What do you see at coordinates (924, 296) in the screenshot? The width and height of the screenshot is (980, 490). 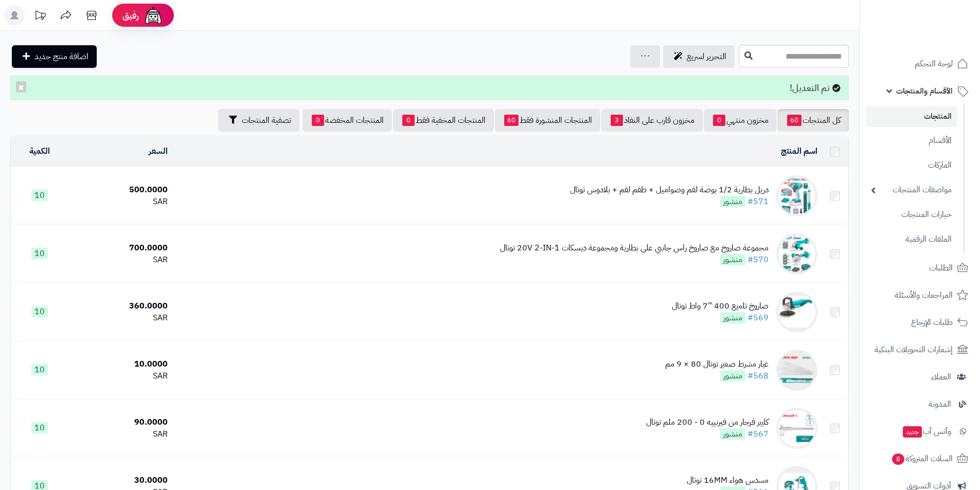 I see `span: المراجعات والأسئلة` at bounding box center [924, 296].